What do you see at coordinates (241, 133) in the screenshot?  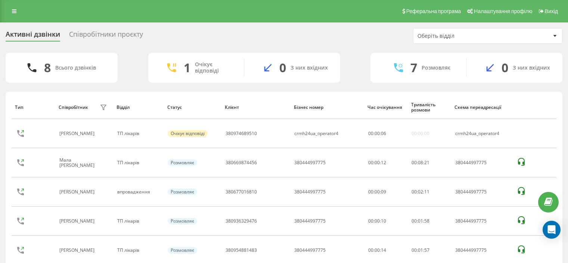 I see `div: 380974689510` at bounding box center [241, 133].